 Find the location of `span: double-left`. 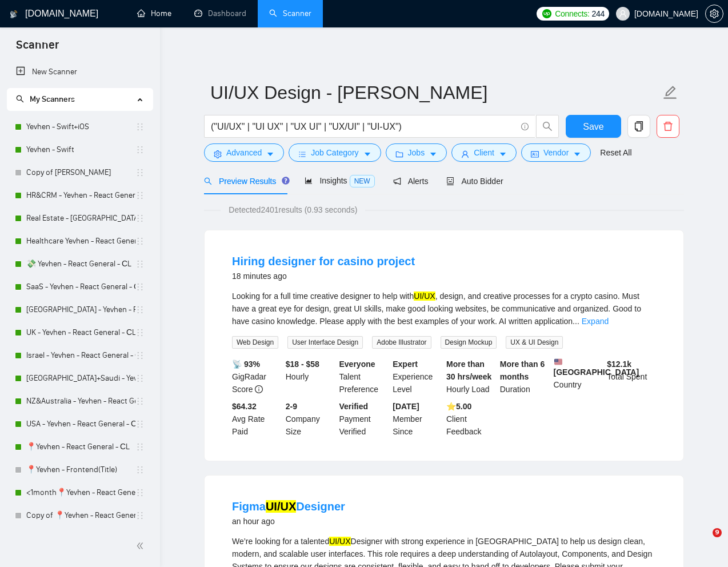

span: double-left is located at coordinates (141, 546).